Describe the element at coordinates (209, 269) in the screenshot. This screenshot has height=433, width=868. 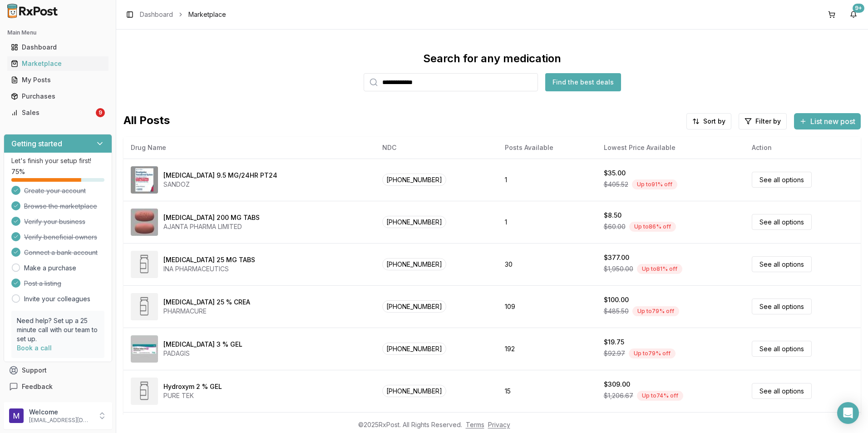
I see `div: INA PHARMACEUTICS` at that location.